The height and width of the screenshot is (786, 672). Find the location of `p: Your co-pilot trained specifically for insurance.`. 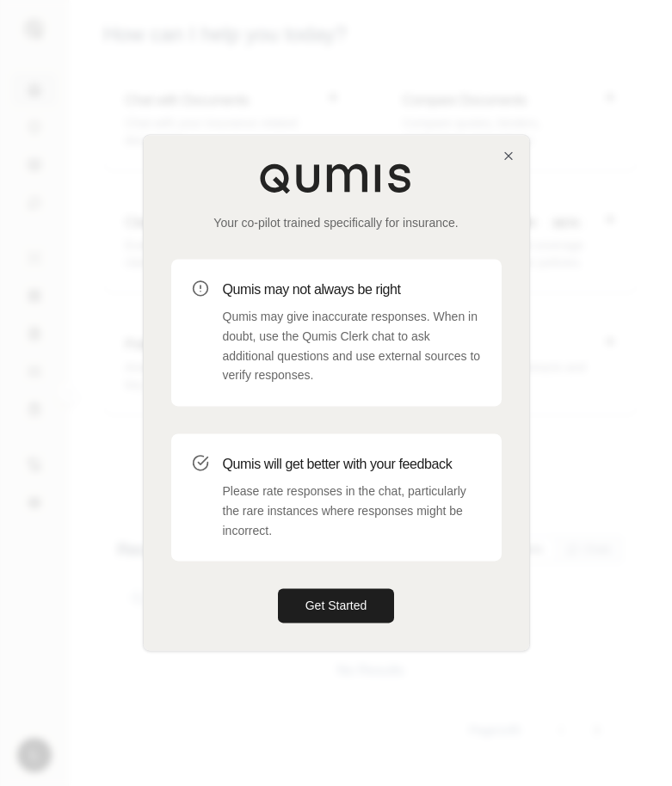

p: Your co-pilot trained specifically for insurance. is located at coordinates (336, 223).